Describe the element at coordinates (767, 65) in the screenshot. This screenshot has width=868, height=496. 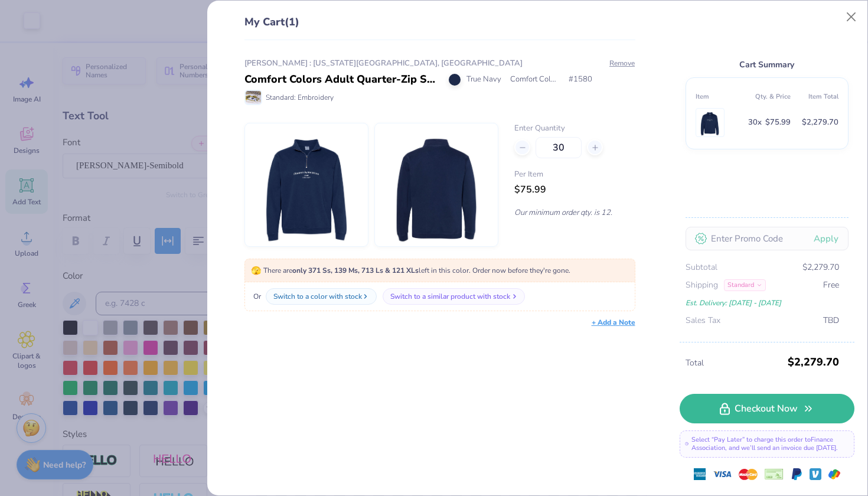
I see `div: Cart Summary` at that location.